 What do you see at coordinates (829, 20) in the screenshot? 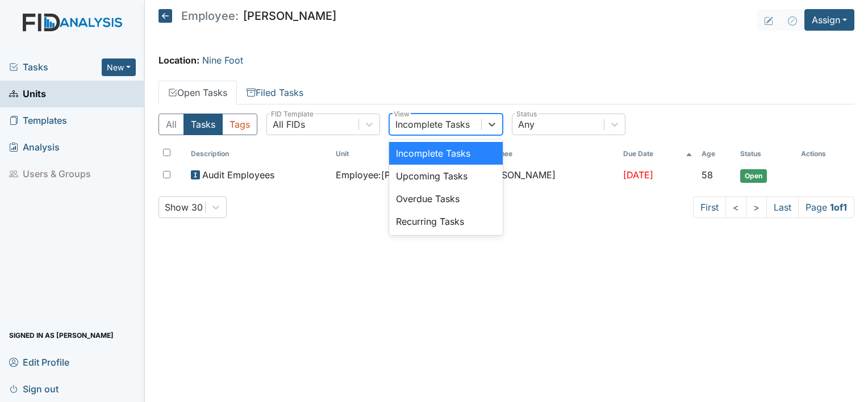
I see `button: Assign` at bounding box center [829, 20].